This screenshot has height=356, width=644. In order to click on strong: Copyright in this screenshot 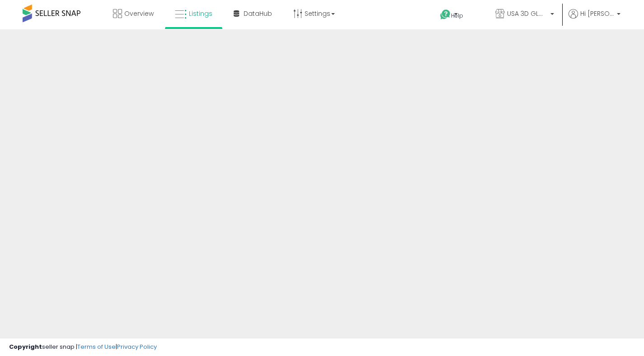, I will do `click(25, 347)`.